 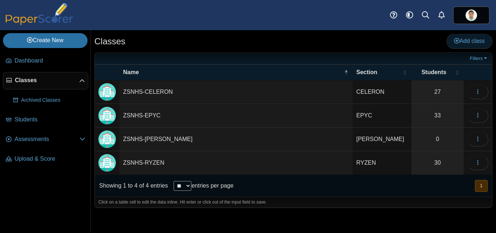 What do you see at coordinates (45, 120) in the screenshot?
I see `a: Students` at bounding box center [45, 120].